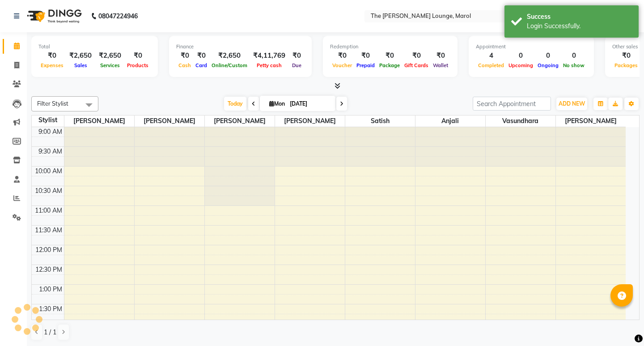  I want to click on div: Login Successfully., so click(580, 26).